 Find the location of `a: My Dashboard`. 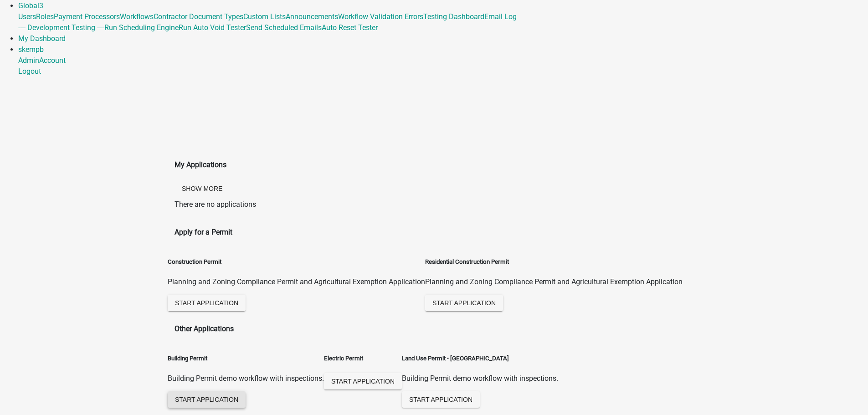

a: My Dashboard is located at coordinates (42, 38).